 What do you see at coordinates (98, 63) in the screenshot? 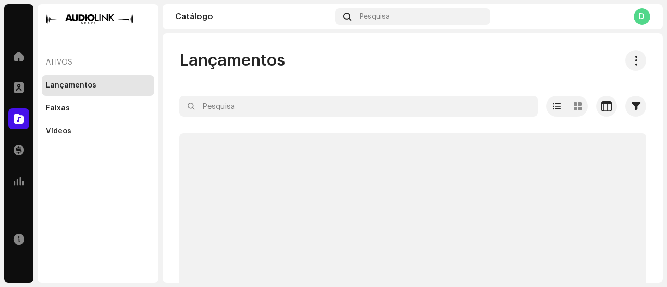
I see `div: Ativos` at bounding box center [98, 63].